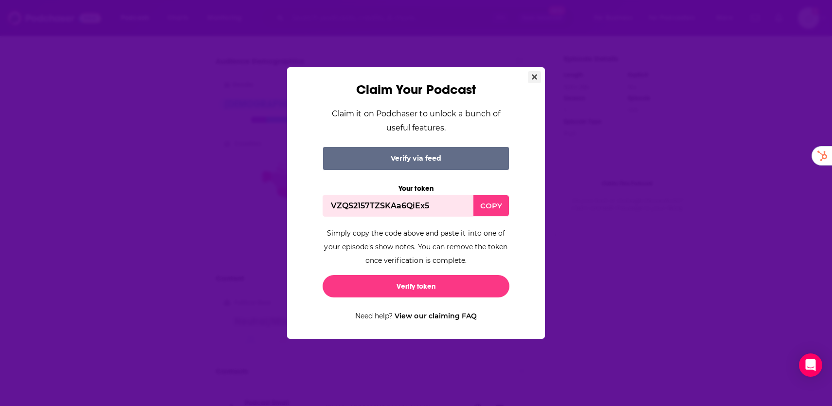 This screenshot has height=406, width=832. What do you see at coordinates (491, 205) in the screenshot?
I see `div: COPY` at bounding box center [491, 205].